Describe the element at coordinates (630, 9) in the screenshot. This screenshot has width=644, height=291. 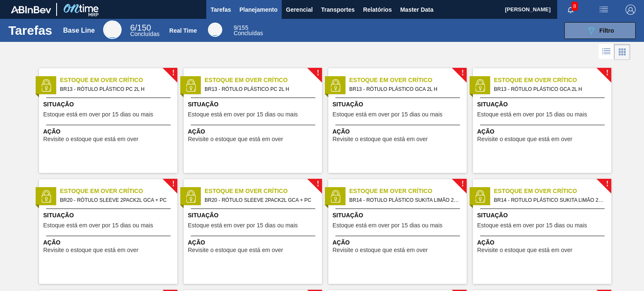
I see `img: Logout` at that location.